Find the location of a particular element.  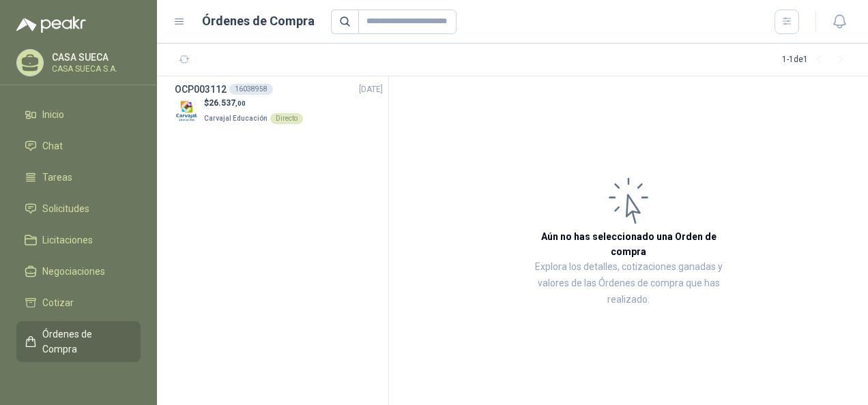

a: Inicio is located at coordinates (79, 115).